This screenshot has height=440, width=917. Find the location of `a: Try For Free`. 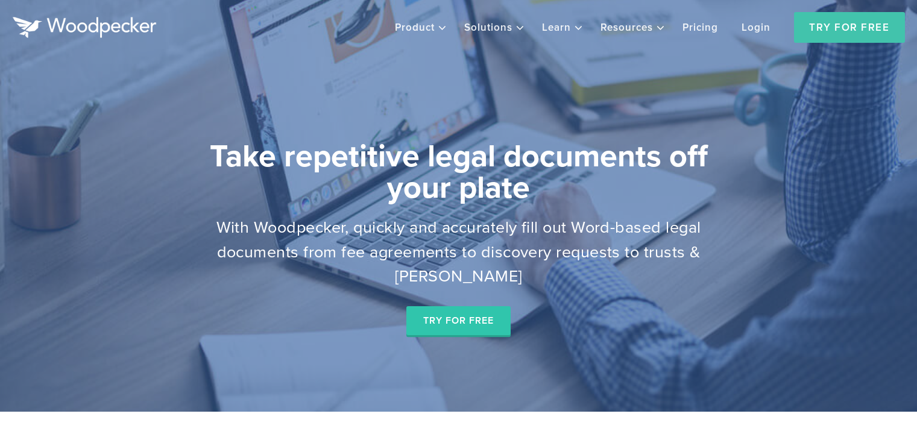

a: Try For Free is located at coordinates (849, 27).